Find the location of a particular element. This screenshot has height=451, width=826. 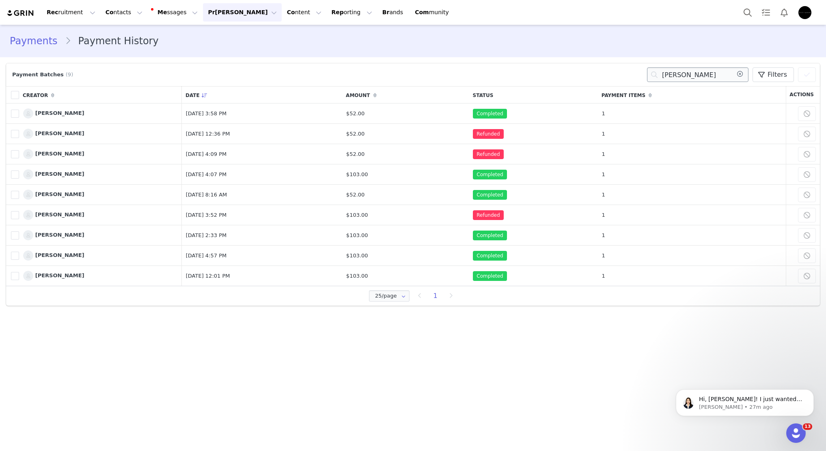

a: Tasks is located at coordinates (766, 12).